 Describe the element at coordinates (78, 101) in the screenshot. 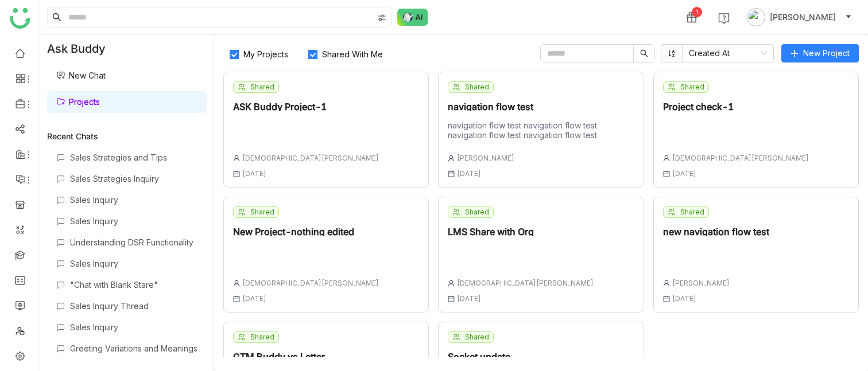

I see `a: Projects` at that location.